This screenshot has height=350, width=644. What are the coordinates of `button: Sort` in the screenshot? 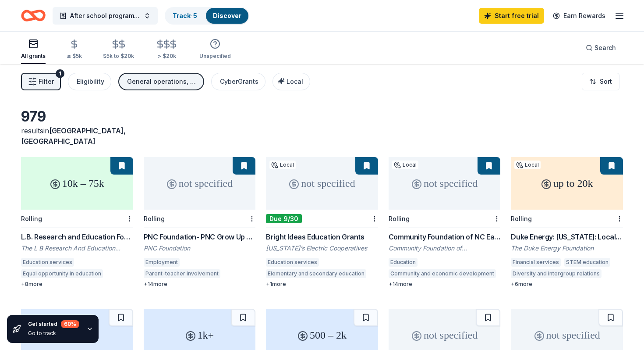 It's located at (601, 81).